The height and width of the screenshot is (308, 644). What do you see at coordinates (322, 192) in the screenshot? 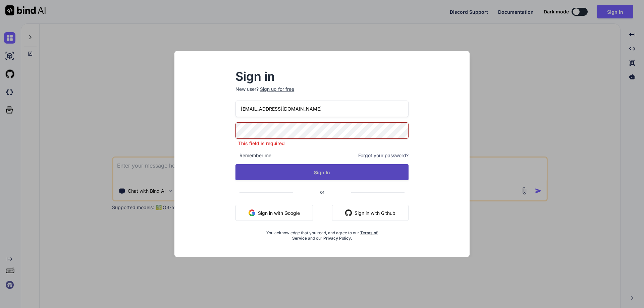
I see `span: or` at bounding box center [322, 192].